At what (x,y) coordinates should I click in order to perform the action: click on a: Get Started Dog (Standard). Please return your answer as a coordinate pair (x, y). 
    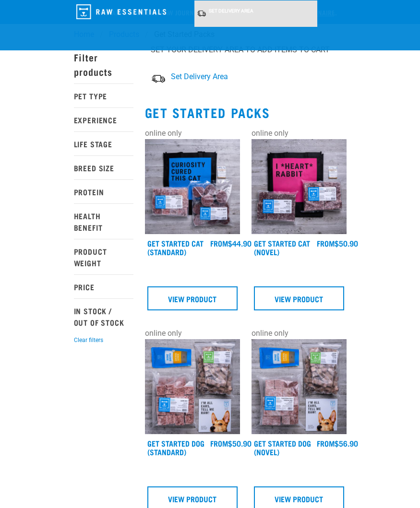
    Looking at the image, I should click on (176, 448).